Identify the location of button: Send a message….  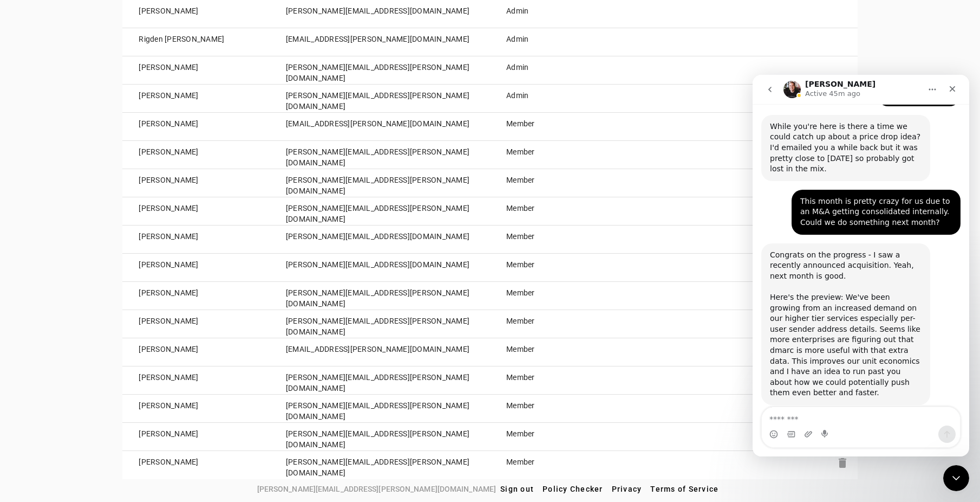
(194, 359).